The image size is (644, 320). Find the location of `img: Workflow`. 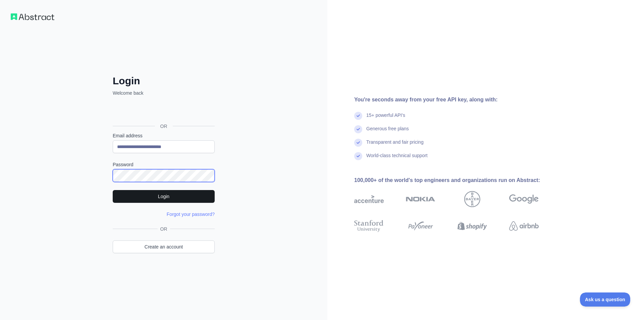

img: Workflow is located at coordinates (32, 17).